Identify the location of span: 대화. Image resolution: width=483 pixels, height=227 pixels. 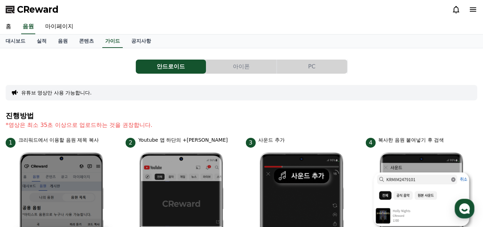
(69, 182).